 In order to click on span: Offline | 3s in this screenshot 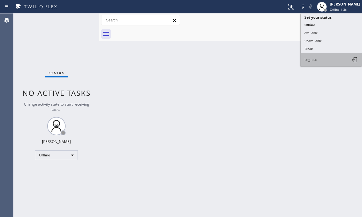, I will do `click(338, 10)`.